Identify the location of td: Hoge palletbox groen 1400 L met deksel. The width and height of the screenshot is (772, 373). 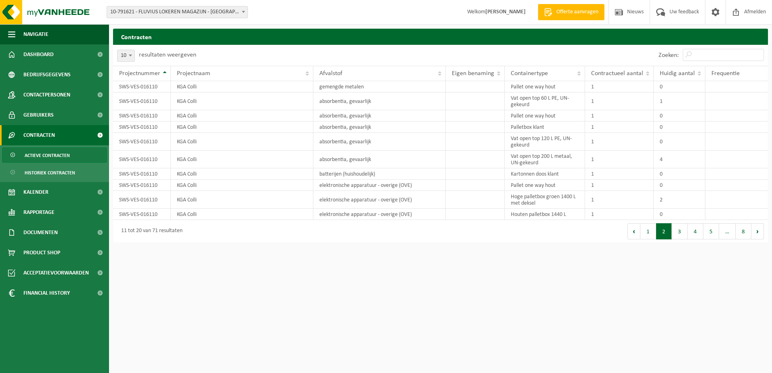
(544, 200).